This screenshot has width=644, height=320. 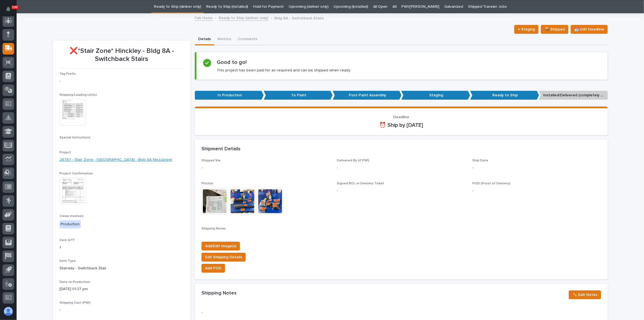 What do you see at coordinates (353, 161) in the screenshot?
I see `span: Delivered By (if PWI)` at bounding box center [353, 161].